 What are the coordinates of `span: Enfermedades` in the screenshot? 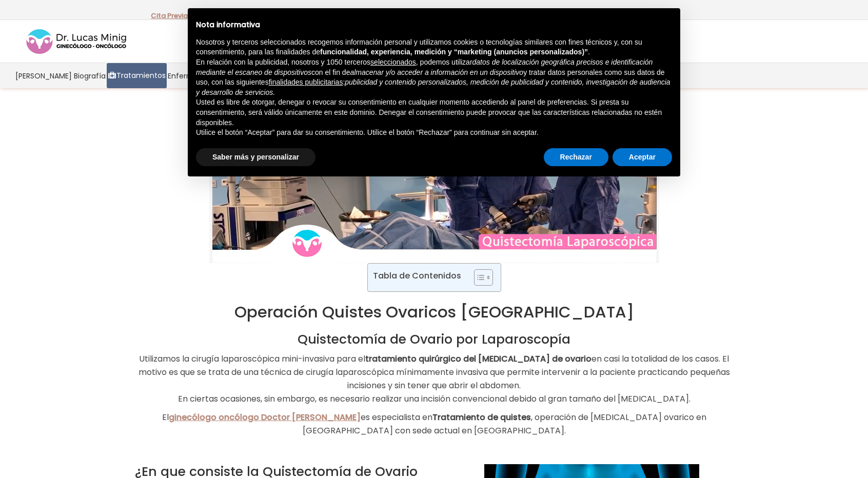 It's located at (194, 76).